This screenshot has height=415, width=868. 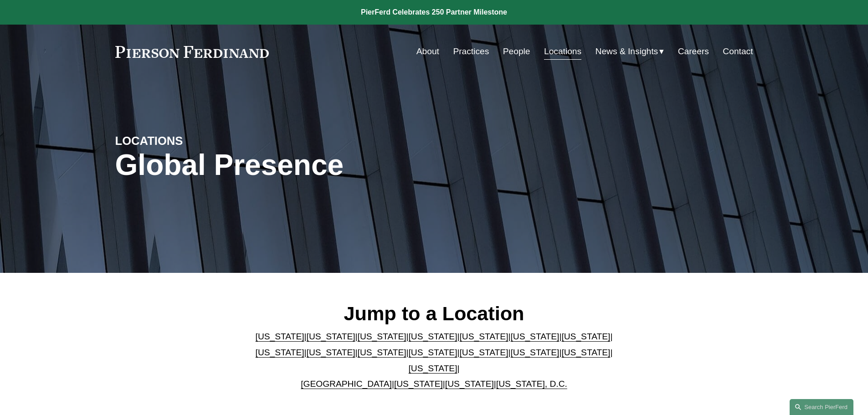 What do you see at coordinates (471, 52) in the screenshot?
I see `a: Practices` at bounding box center [471, 52].